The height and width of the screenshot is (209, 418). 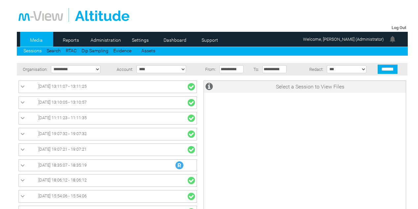 What do you see at coordinates (210, 69) in the screenshot?
I see `td: From:` at bounding box center [210, 69].